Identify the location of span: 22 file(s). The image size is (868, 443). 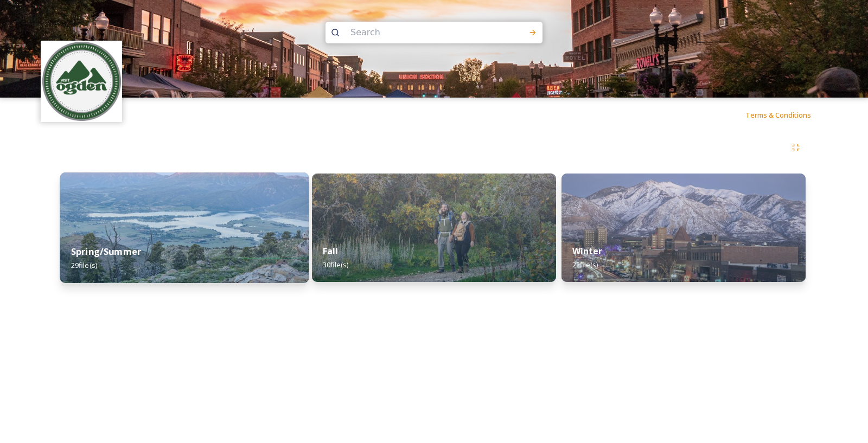
(585, 265).